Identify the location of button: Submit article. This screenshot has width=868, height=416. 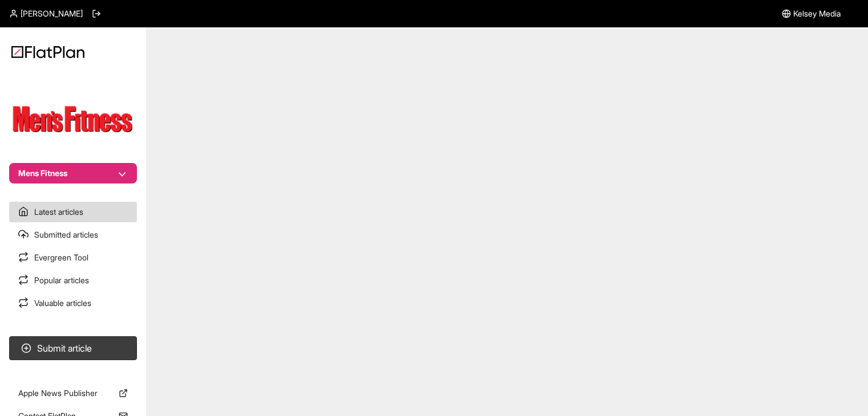
(73, 349).